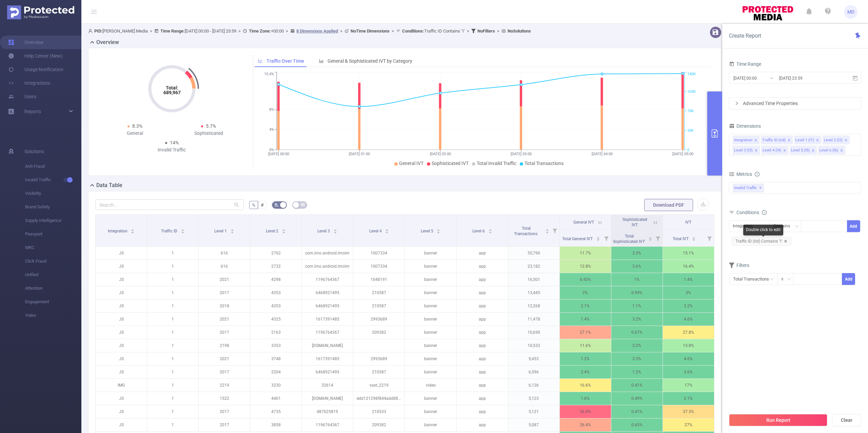 The width and height of the screenshot is (868, 433). I want to click on div: Integration, so click(743, 140).